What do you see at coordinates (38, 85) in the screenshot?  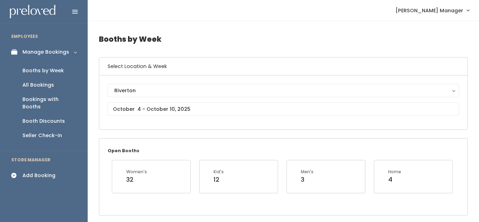 I see `div: All Bookings` at bounding box center [38, 85].